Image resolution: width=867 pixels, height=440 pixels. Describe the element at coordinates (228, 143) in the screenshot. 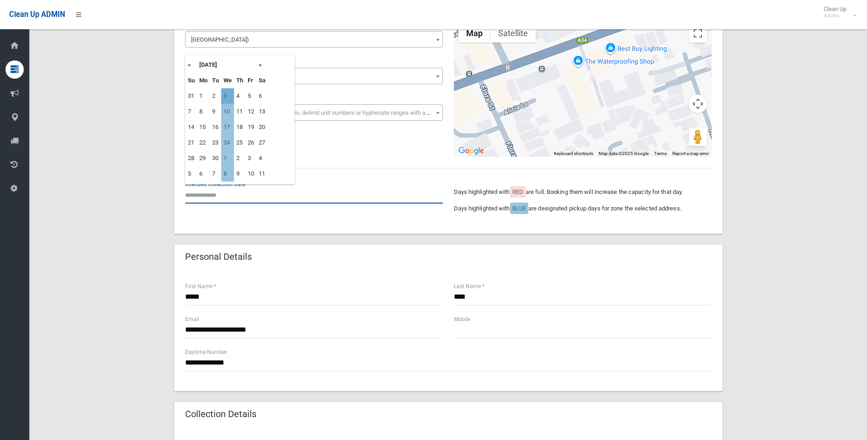

I see `td: 24` at that location.